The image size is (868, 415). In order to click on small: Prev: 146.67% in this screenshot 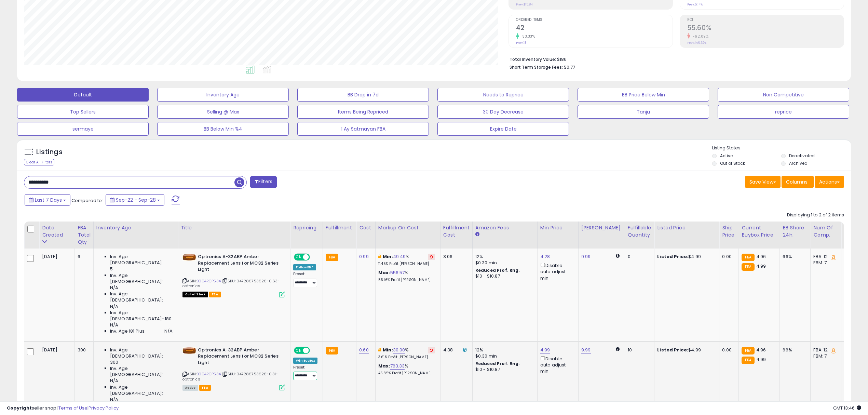, I will do `click(697, 43)`.